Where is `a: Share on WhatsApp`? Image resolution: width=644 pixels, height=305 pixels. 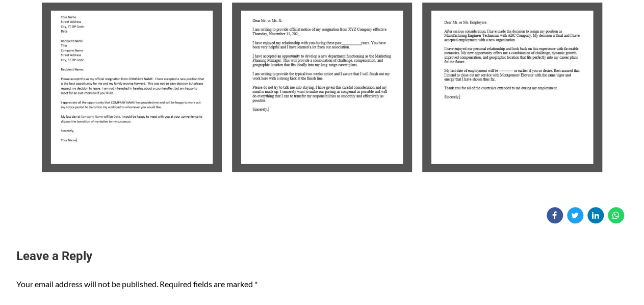 a: Share on WhatsApp is located at coordinates (616, 216).